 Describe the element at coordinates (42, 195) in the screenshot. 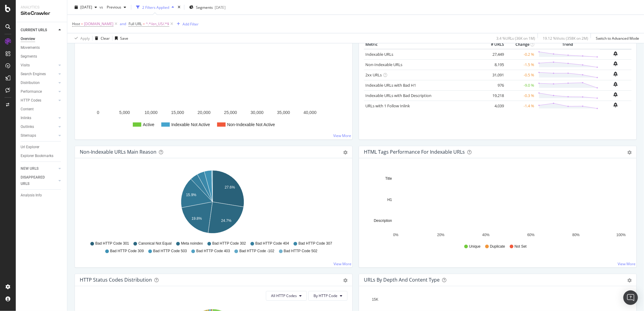

I see `a: Analysis Info` at that location.